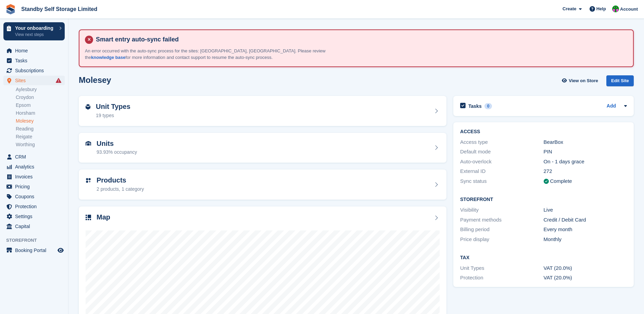  What do you see at coordinates (36, 226) in the screenshot?
I see `span: Capital` at bounding box center [36, 226].